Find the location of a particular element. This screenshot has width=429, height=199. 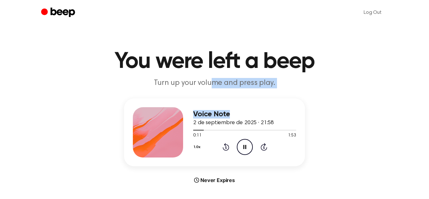

span: 2 de septiembre de 2025 · 21:58 is located at coordinates (233, 123).